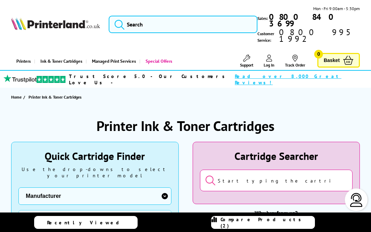  Describe the element at coordinates (295, 61) in the screenshot. I see `a: Track Order` at that location.